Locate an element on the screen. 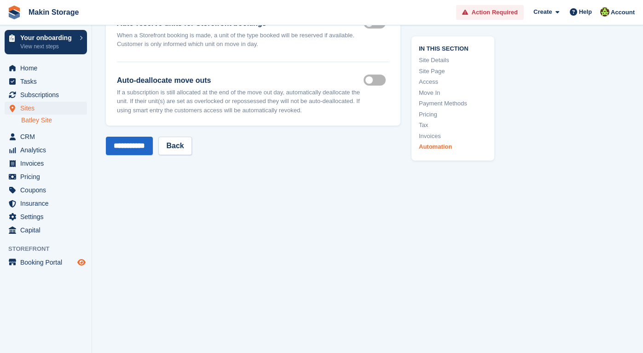 Image resolution: width=643 pixels, height=353 pixels. label: Auto-deallocate move outs is located at coordinates (240, 80).